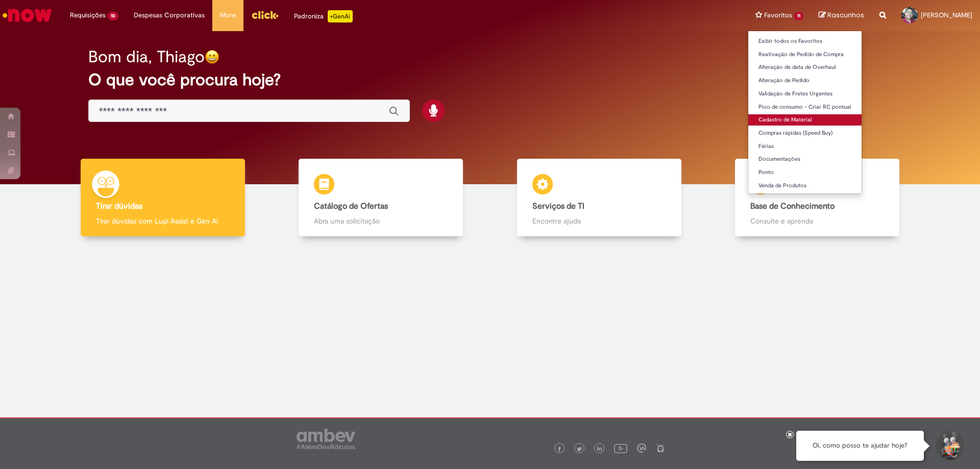 This screenshot has height=469, width=980. I want to click on img: logo_footer_twitter.png, so click(580, 449).